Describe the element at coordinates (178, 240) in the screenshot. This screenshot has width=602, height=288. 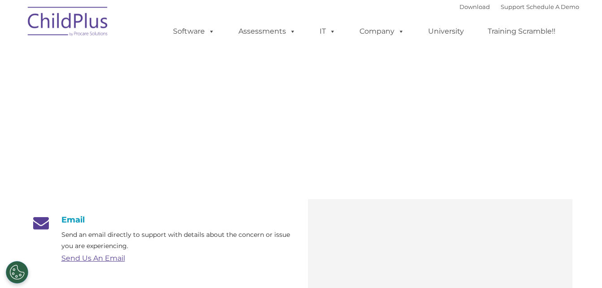
I see `p: Send an email directly to support with details about the concern or issue you are experiencing.` at that location.